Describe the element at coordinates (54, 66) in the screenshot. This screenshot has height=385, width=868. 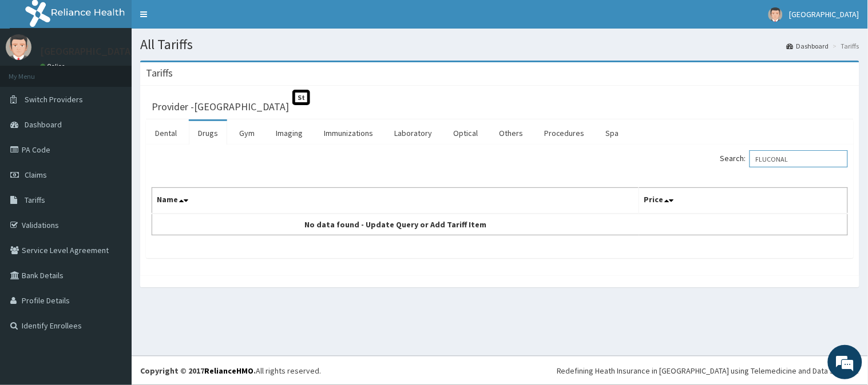
I see `a: Online` at that location.